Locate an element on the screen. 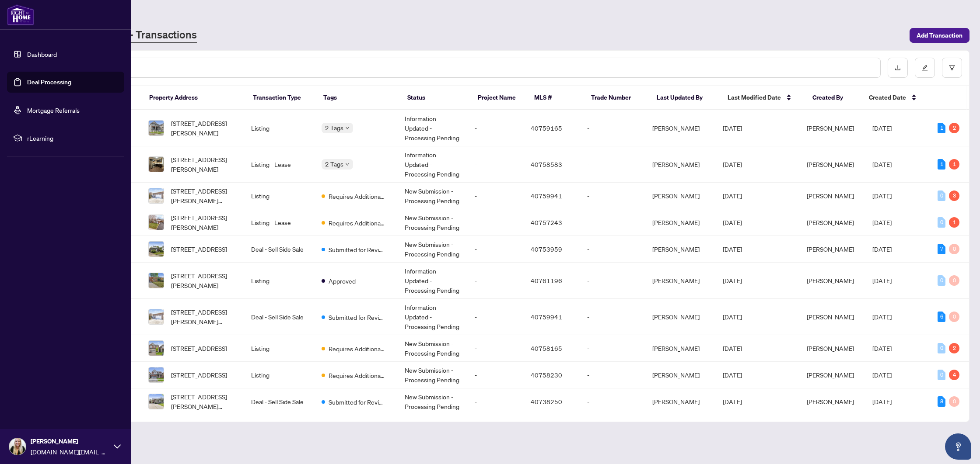  span: download is located at coordinates (898, 67).